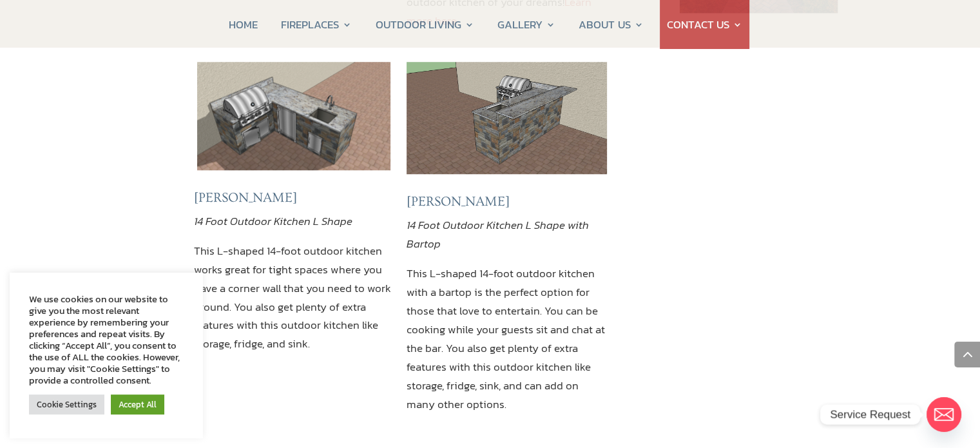  Describe the element at coordinates (294, 297) in the screenshot. I see `p: This L-shaped 14-foot outdoor kitchen works great for tight spaces where you have a corner wall t...` at that location.